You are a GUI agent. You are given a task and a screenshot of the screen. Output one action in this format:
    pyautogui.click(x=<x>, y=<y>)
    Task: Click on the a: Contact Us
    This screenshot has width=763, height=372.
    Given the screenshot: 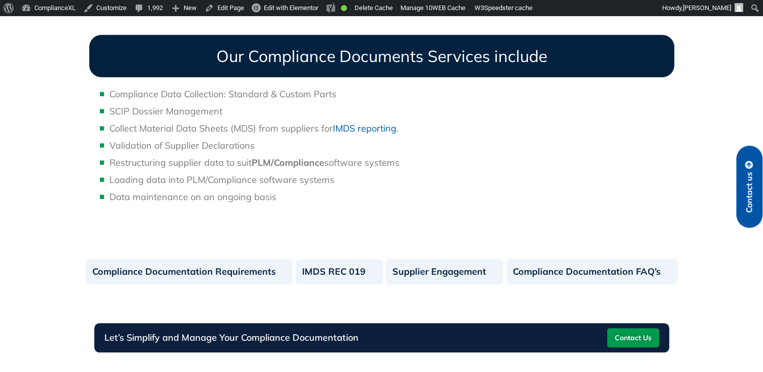 What is the action you would take?
    pyautogui.click(x=633, y=338)
    